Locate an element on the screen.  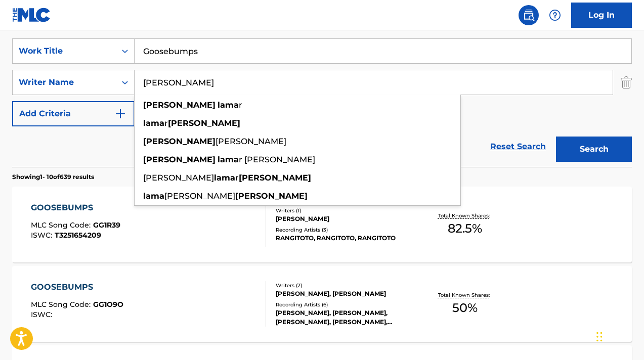
div: Drag is located at coordinates (600, 336).